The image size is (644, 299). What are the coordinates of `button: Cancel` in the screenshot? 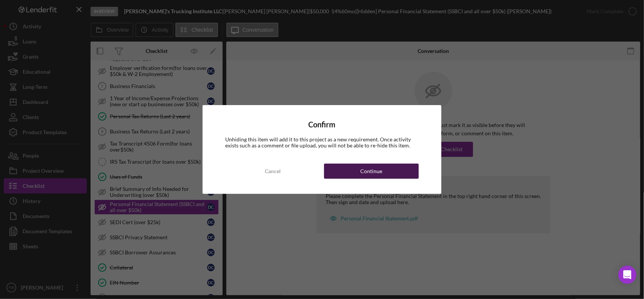 It's located at (272, 171).